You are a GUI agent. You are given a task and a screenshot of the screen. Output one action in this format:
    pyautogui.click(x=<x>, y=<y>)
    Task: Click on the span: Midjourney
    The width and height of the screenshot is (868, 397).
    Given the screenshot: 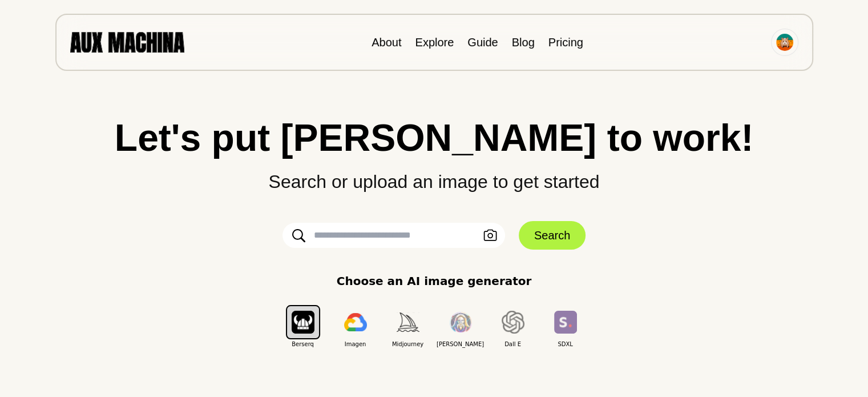 What is the action you would take?
    pyautogui.click(x=408, y=344)
    